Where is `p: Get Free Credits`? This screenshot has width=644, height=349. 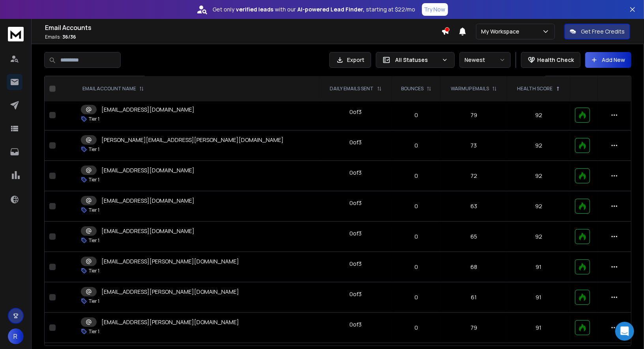 p: Get Free Credits is located at coordinates (603, 31).